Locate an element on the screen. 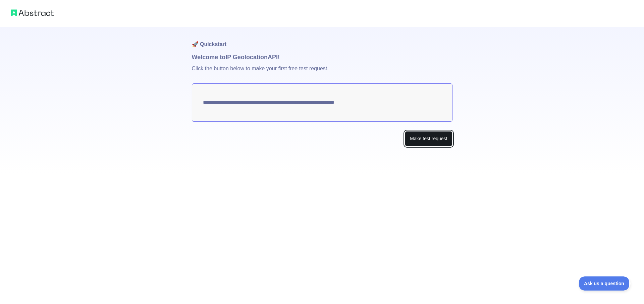  h1: Welcome to IP Geolocation API! is located at coordinates (322, 57).